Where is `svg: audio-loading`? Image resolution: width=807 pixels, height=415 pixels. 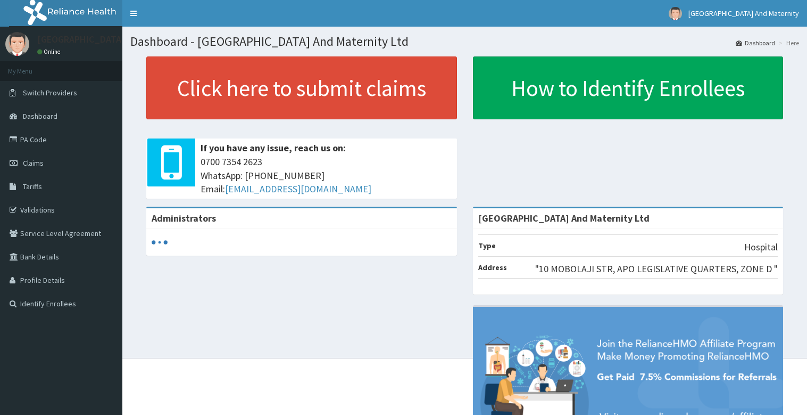
svg: audio-loading is located at coordinates (160, 242).